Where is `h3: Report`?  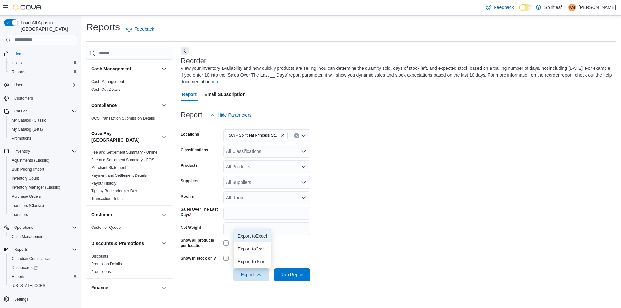 h3: Report is located at coordinates (192, 115).